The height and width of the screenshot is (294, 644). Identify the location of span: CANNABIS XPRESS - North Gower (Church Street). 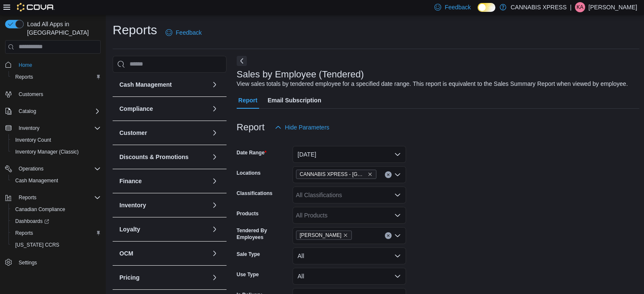
(336, 174).